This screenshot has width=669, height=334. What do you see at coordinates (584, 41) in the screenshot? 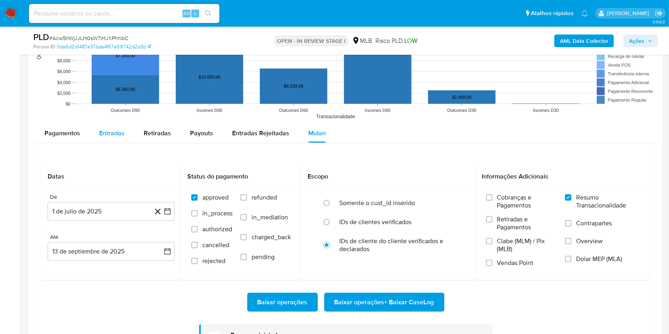
I see `button: AML Data Collector` at bounding box center [584, 41].